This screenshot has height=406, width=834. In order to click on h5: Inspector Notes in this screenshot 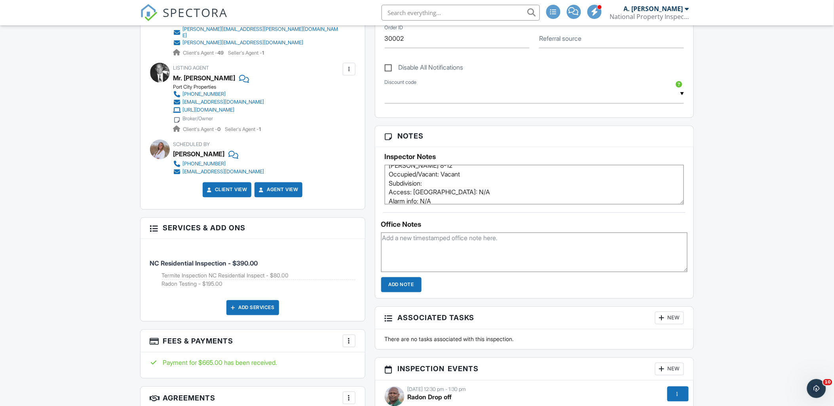, I will do `click(534, 157)`.